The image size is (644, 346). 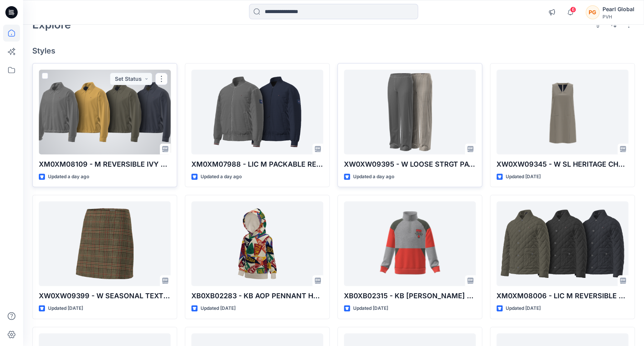 What do you see at coordinates (410, 244) in the screenshot?
I see `a: XB0XB02315 - KB FINN COLORBLOCK QZ - PROTO - V01` at bounding box center [410, 244].